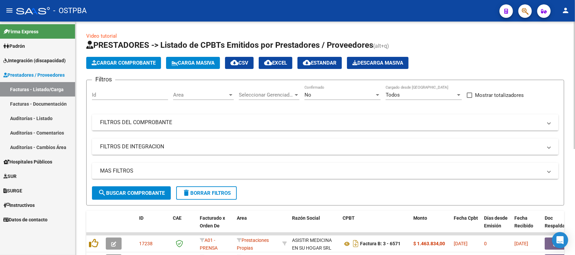  What do you see at coordinates (13, 191) in the screenshot?
I see `span: SURGE` at bounding box center [13, 191].